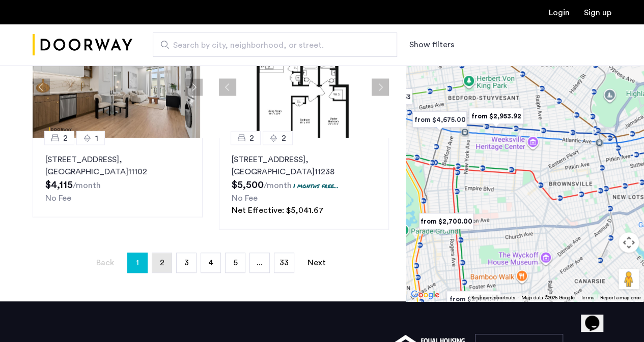  I want to click on button: Drag Pegman onto the map to open Street View, so click(628, 279).